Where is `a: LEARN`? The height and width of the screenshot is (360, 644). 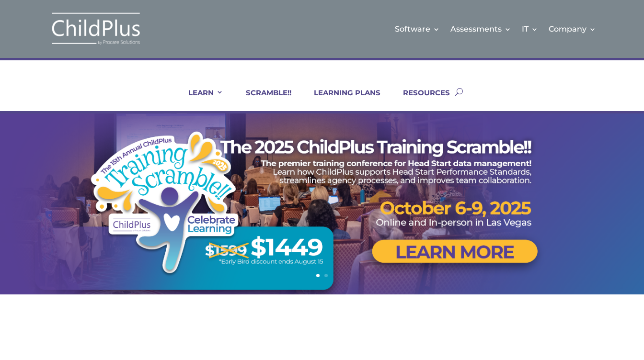 a: LEARN is located at coordinates (200, 100).